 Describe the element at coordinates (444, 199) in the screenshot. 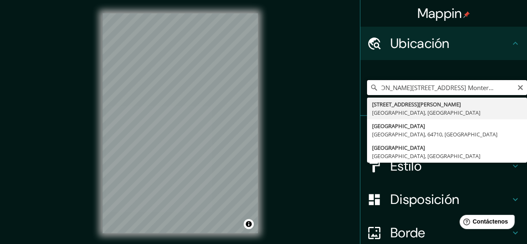

I see `div: Disposición` at that location.